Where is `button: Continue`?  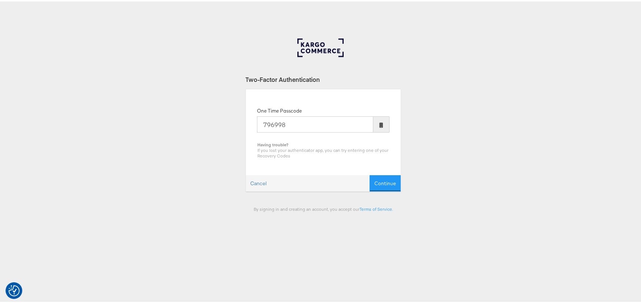
button: Continue is located at coordinates (385, 182).